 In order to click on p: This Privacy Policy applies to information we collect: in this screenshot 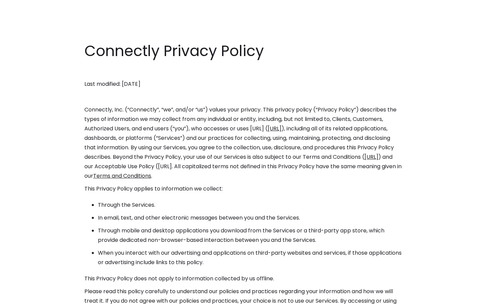, I will do `click(243, 189)`.